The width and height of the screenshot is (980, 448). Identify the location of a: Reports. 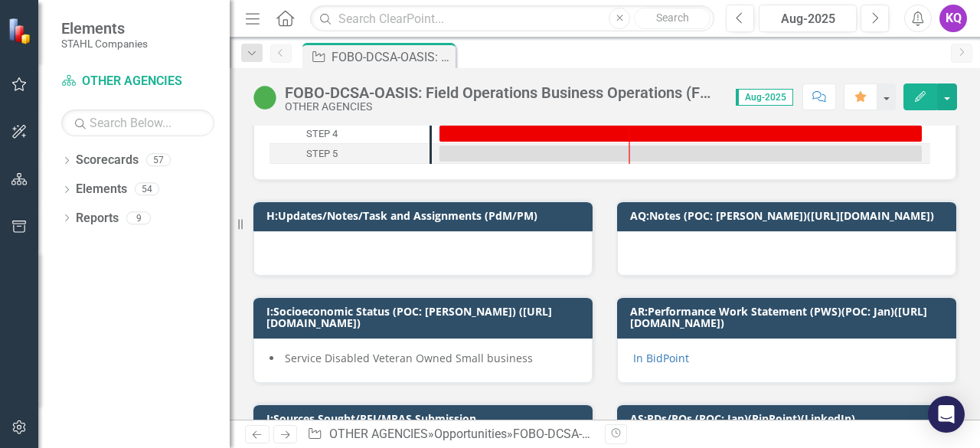
(97, 218).